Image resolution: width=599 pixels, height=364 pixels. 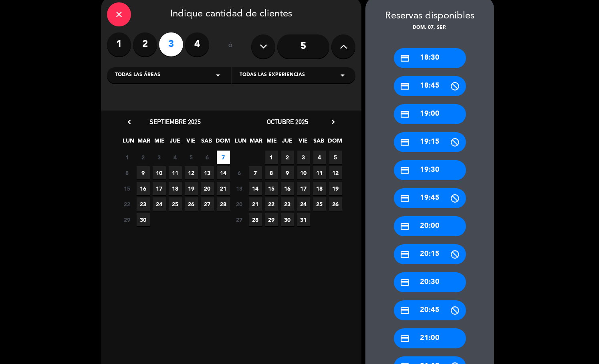 What do you see at coordinates (287, 122) in the screenshot?
I see `span: octubre 2025` at bounding box center [287, 122].